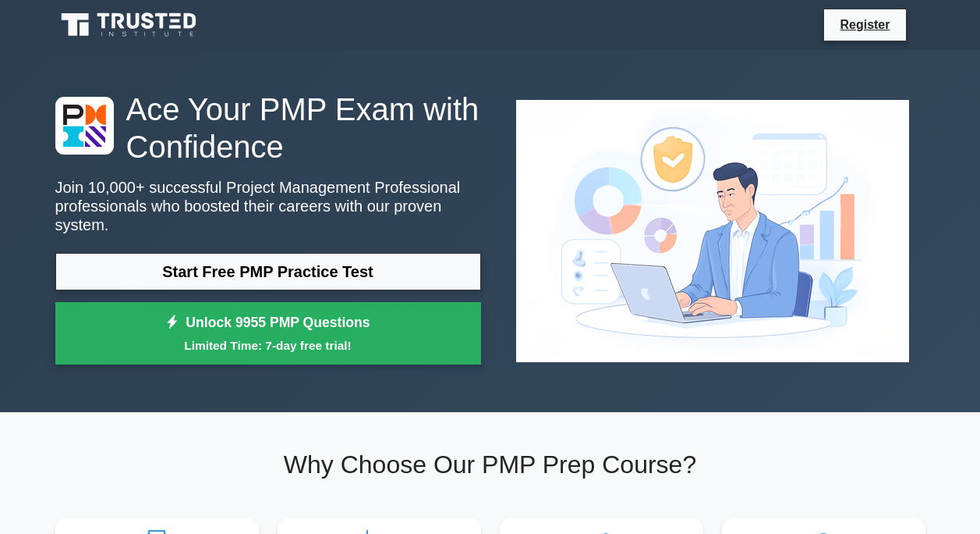  Describe the element at coordinates (269, 128) in the screenshot. I see `h1: Ace Your PMP Exam with Confidence` at that location.